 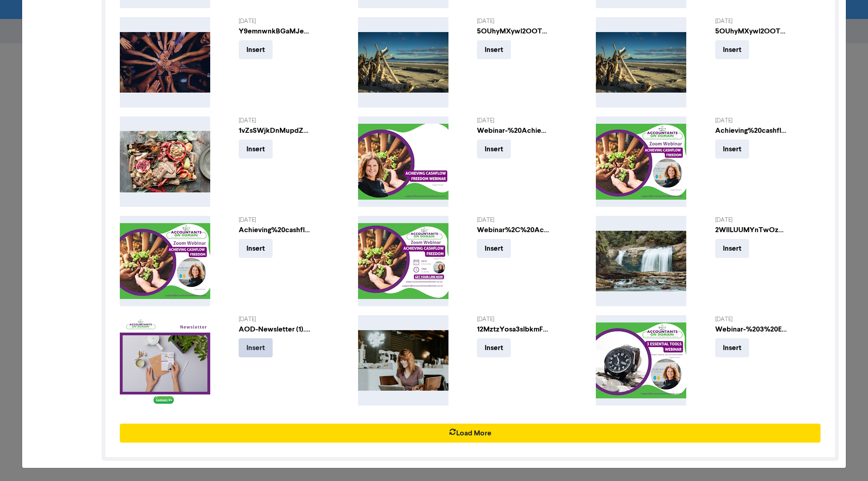 I want to click on div: Webinar-%203%20Essential%20Tools%20%28Image%29.png, so click(x=751, y=329).